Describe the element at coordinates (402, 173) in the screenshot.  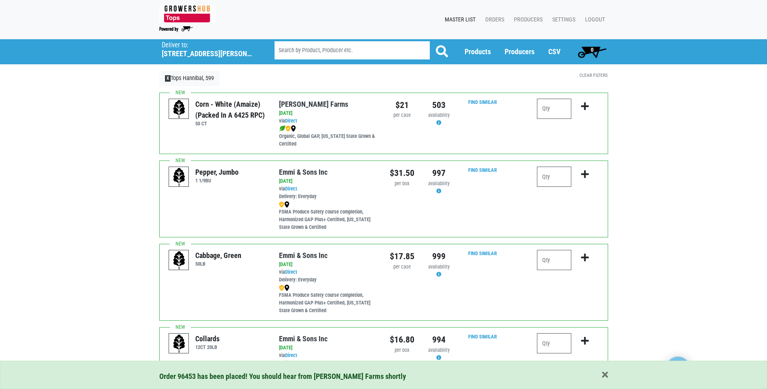
I see `div: $31.50` at that location.